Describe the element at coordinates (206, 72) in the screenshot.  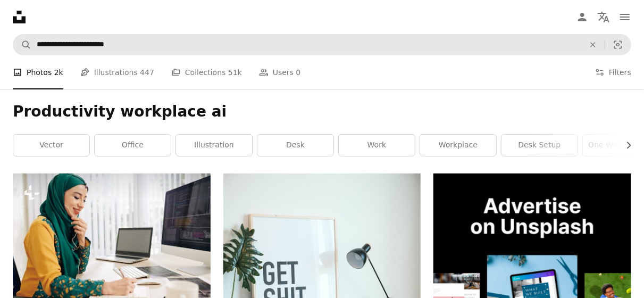
I see `a: Collections 51k` at that location.